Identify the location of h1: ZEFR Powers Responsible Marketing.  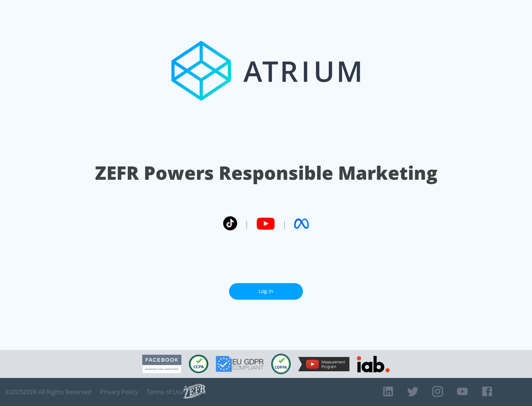
(266, 173).